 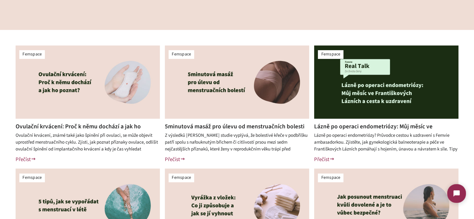 What do you see at coordinates (386, 142) in the screenshot?
I see `div: Lázně po operaci endometriózy? Průvodce cestou k uzdravení s Femvie ambasadorkou. Zjistěte, jak g...` at bounding box center [386, 142].